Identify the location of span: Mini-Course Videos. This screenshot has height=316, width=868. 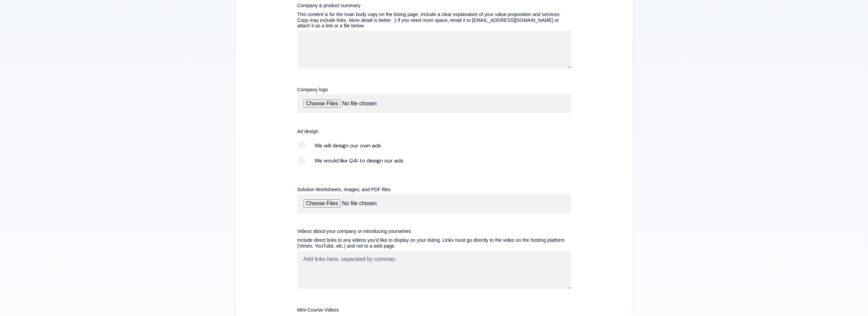
(318, 310).